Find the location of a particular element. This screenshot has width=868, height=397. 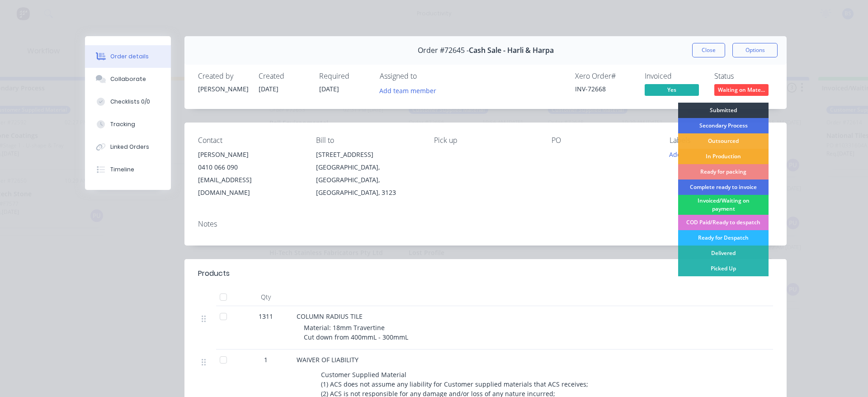

div: Xero Order # is located at coordinates (605, 76).